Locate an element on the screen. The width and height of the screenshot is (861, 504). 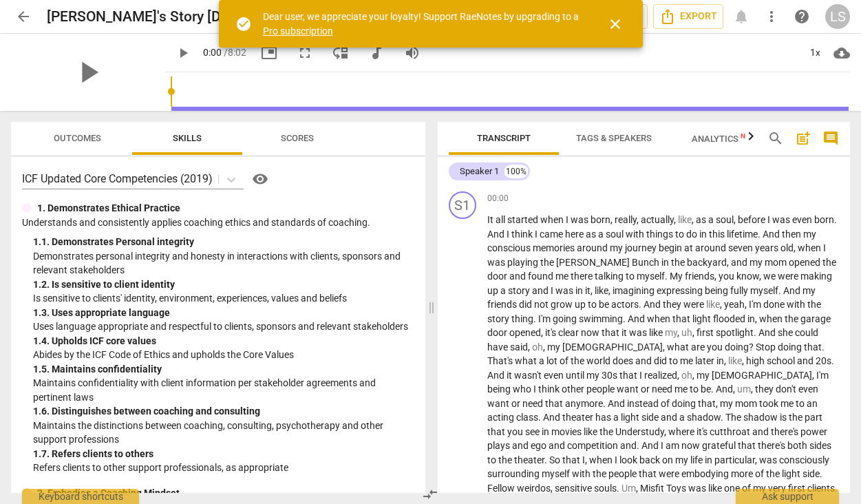
span: fullscreen is located at coordinates (305, 53).